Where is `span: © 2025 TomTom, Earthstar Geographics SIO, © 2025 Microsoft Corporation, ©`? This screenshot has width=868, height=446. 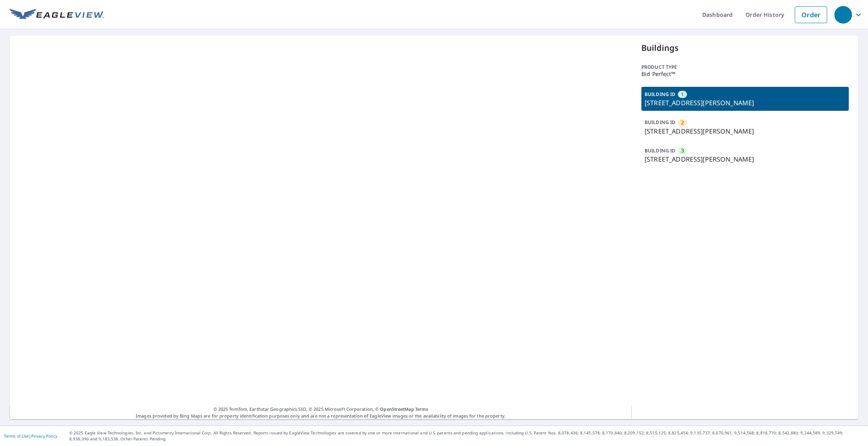
span: © 2025 TomTom, Earthstar Geographics SIO, © 2025 Microsoft Corporation, © is located at coordinates (320, 409).